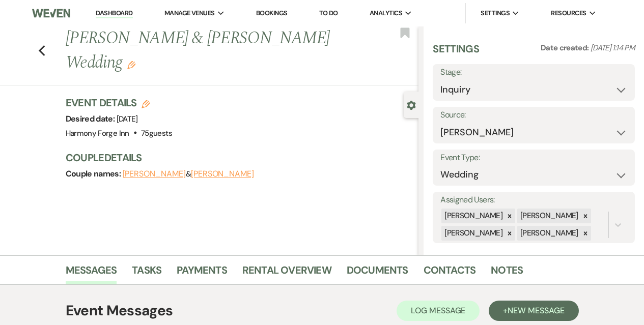 The height and width of the screenshot is (325, 644). I want to click on span: 75 guests, so click(157, 133).